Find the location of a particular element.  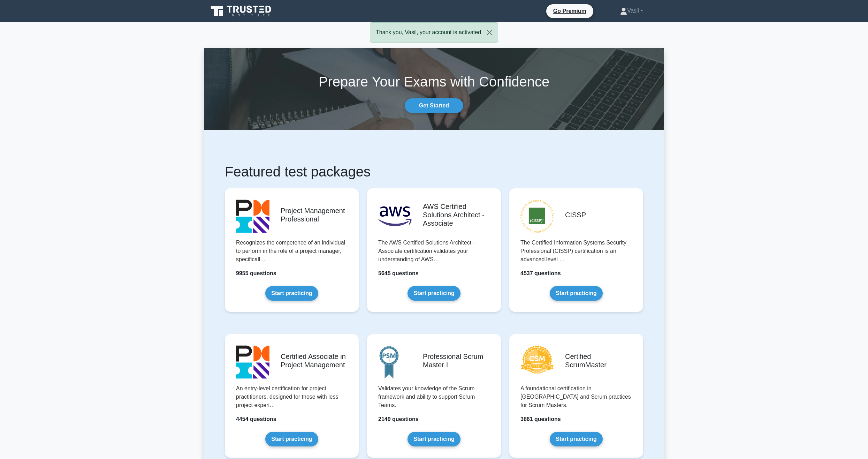

h1: Featured test packages is located at coordinates (434, 172).